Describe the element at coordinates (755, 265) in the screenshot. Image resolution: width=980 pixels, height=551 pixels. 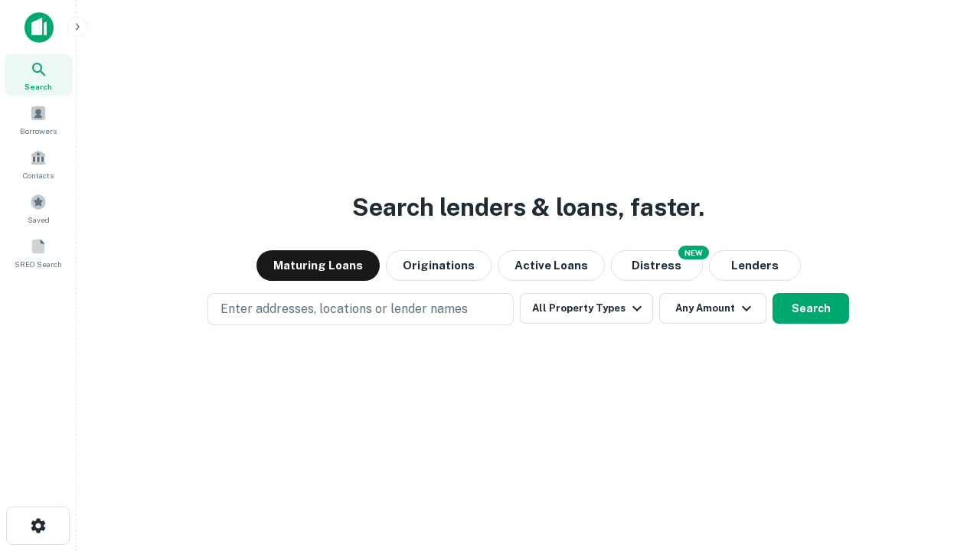
I see `button: Lenders` at that location.